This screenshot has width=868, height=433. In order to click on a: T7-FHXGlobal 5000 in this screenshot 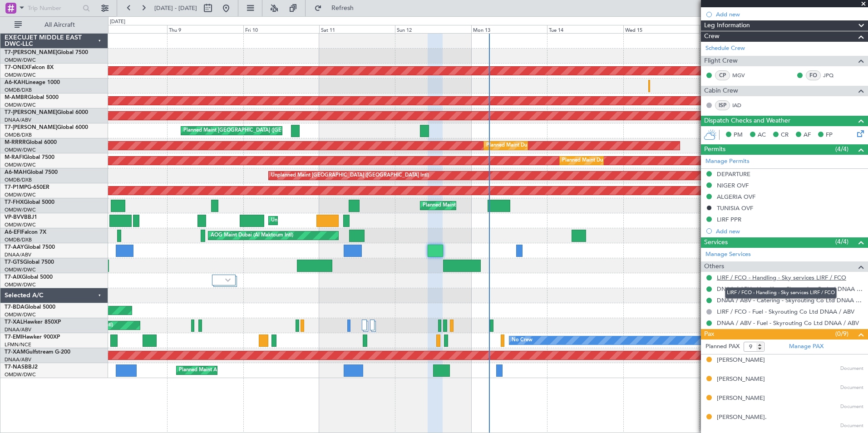, I will do `click(29, 202)`.